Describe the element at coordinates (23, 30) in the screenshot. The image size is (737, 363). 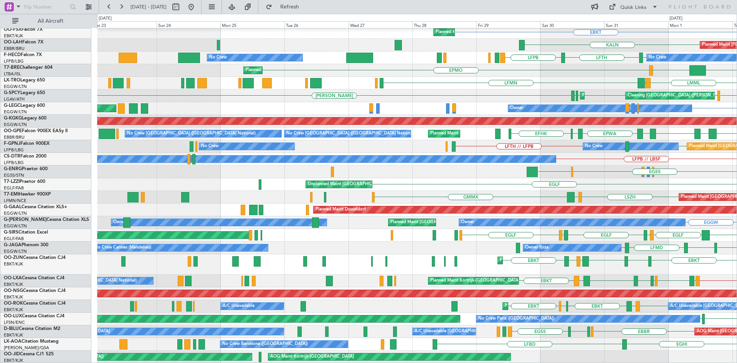
I see `a: OO-FSXFalcon 7X` at that location.